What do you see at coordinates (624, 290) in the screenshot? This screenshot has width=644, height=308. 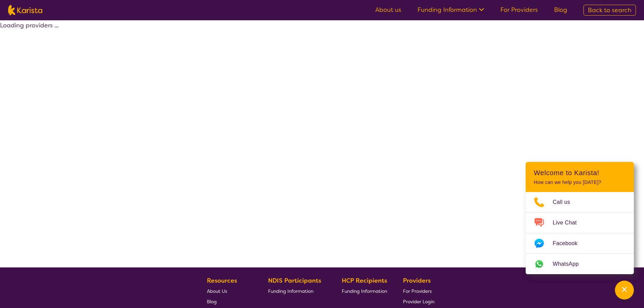 I see `button: Channel Menu` at bounding box center [624, 290].